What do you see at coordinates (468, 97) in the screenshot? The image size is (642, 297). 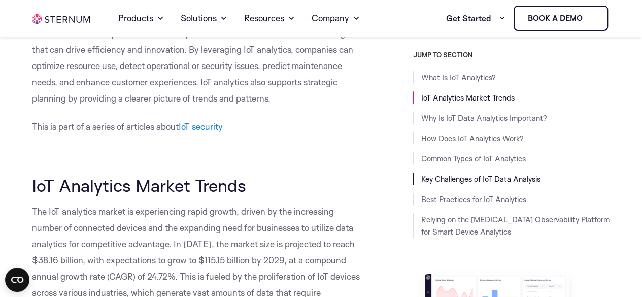 I see `a: IoT Analytics Market Trends` at bounding box center [468, 97].